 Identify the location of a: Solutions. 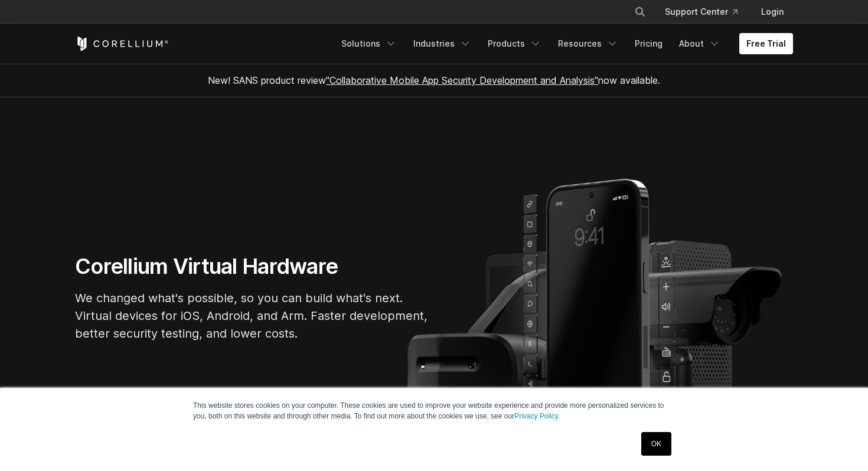
(369, 44).